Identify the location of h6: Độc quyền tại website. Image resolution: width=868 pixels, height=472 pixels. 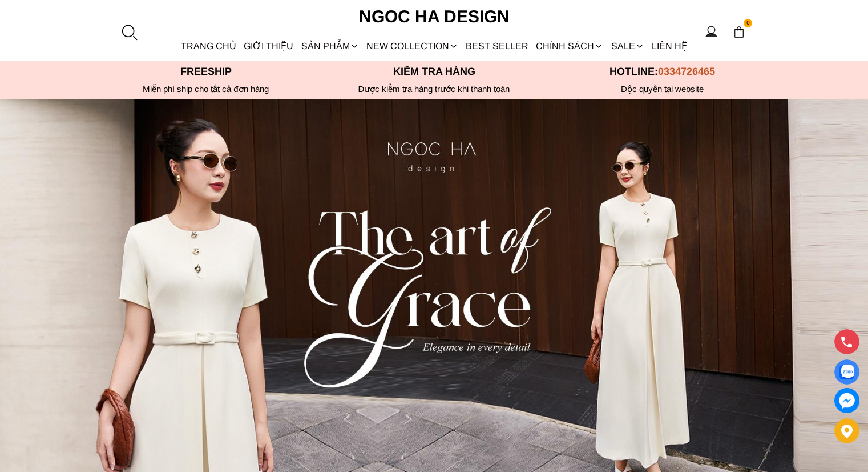
(662, 89).